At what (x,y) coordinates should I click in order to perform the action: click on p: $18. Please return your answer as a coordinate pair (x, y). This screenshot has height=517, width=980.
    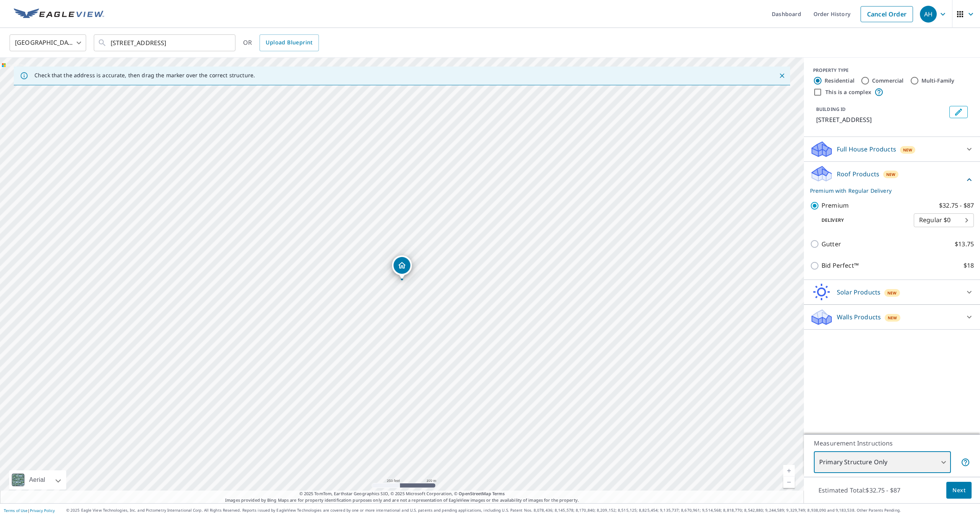
    Looking at the image, I should click on (969, 266).